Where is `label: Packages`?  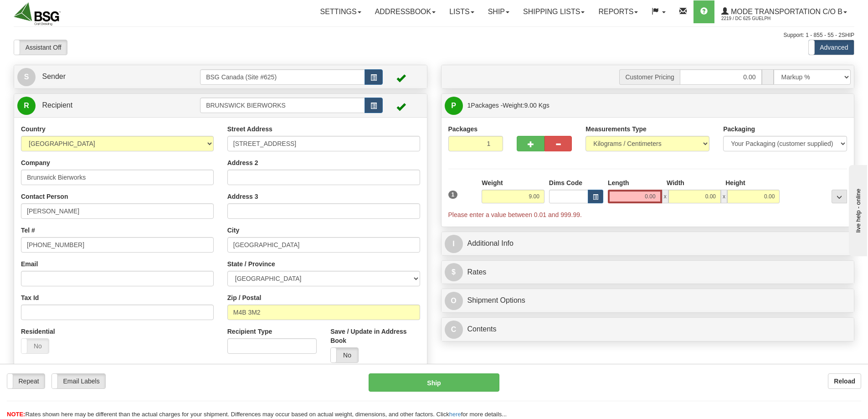
label: Packages is located at coordinates (463, 129).